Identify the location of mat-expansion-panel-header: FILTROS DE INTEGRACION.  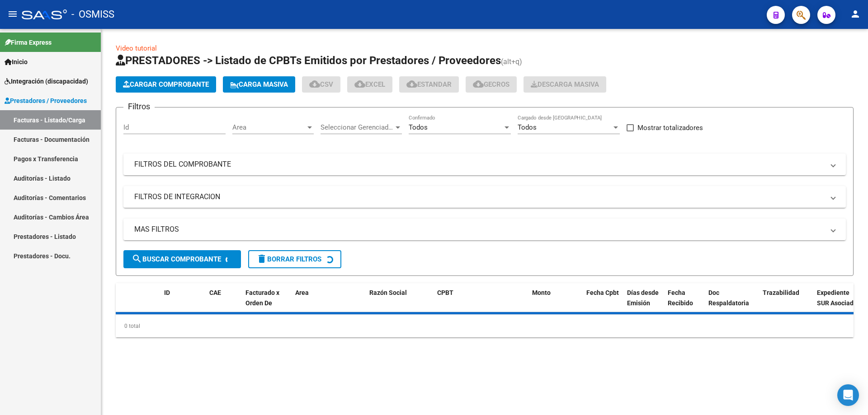
(485, 197).